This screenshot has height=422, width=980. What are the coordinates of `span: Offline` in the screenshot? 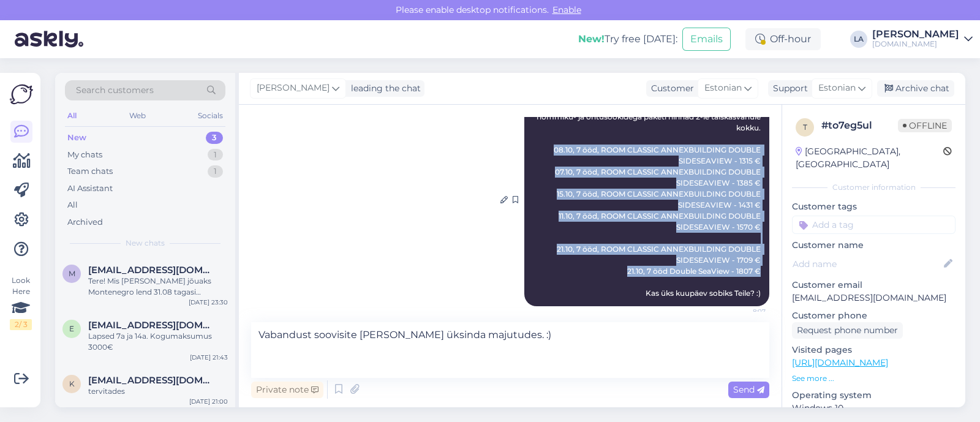 It's located at (925, 126).